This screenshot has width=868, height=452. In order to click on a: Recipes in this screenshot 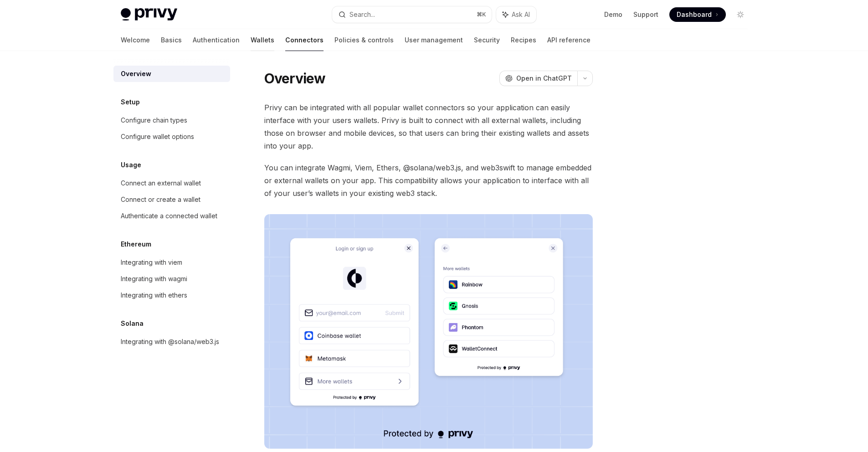, I will do `click(523, 40)`.